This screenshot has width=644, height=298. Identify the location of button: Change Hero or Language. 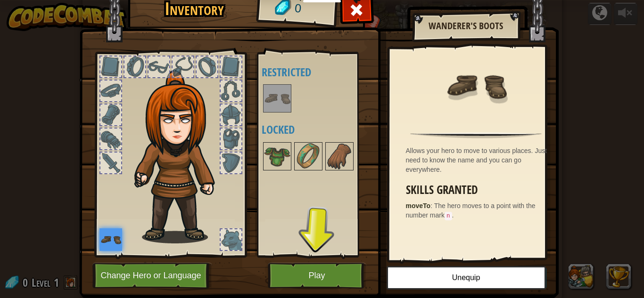
(152, 275).